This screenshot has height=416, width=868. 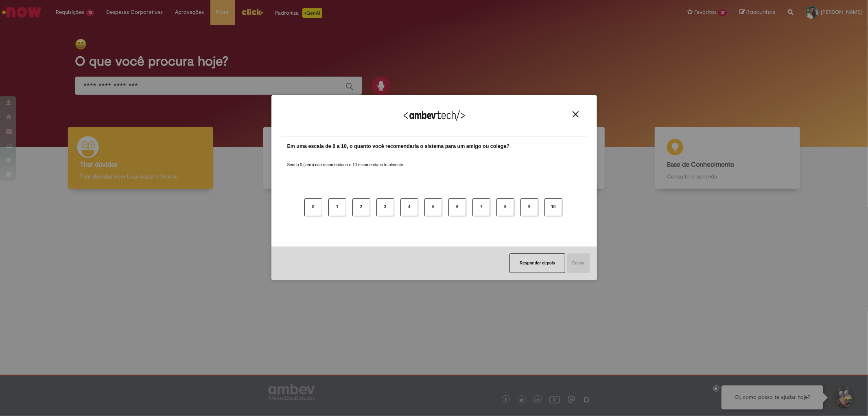 What do you see at coordinates (361, 207) in the screenshot?
I see `button: 2` at bounding box center [361, 207].